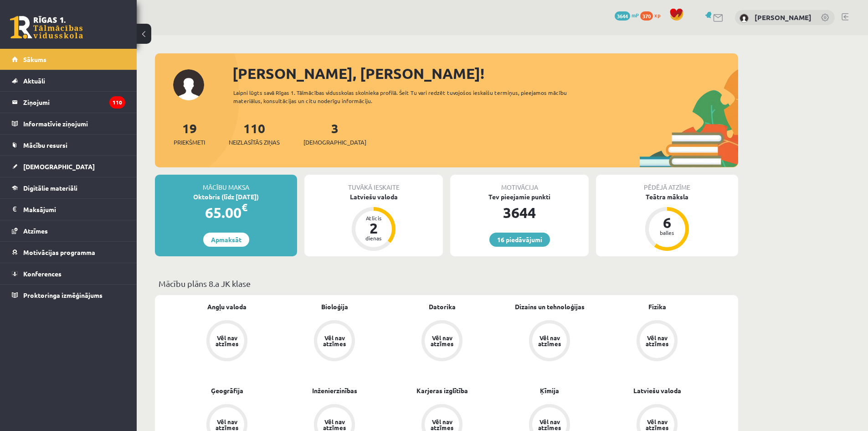 This screenshot has width=868, height=431. I want to click on a: Sākums, so click(68, 59).